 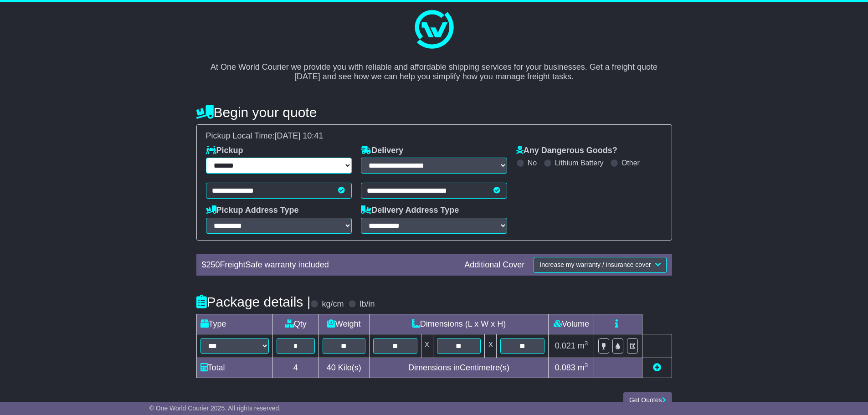 What do you see at coordinates (434, 136) in the screenshot?
I see `div: Pickup Local Time:` at bounding box center [434, 136].